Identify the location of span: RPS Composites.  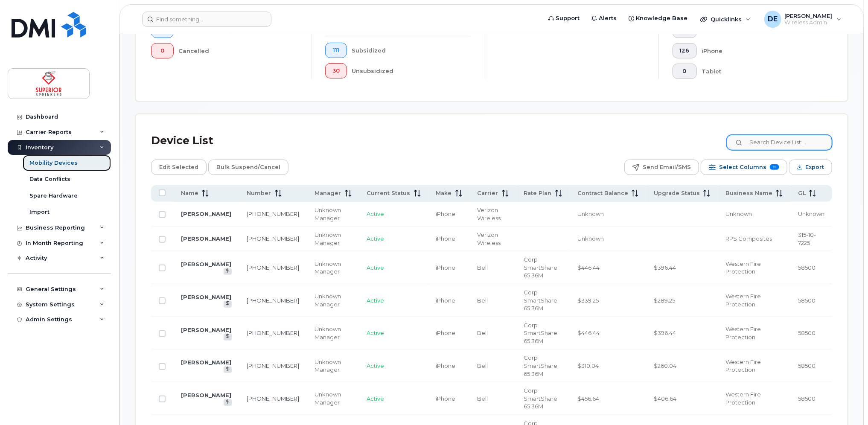
(749, 238).